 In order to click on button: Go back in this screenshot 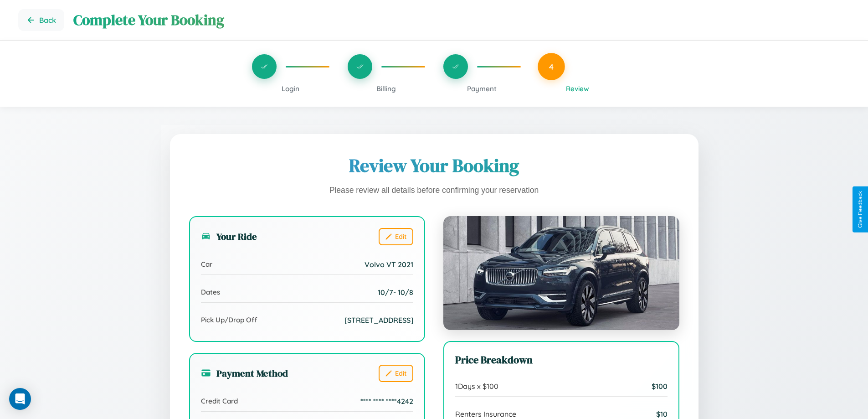, I will do `click(41, 20)`.